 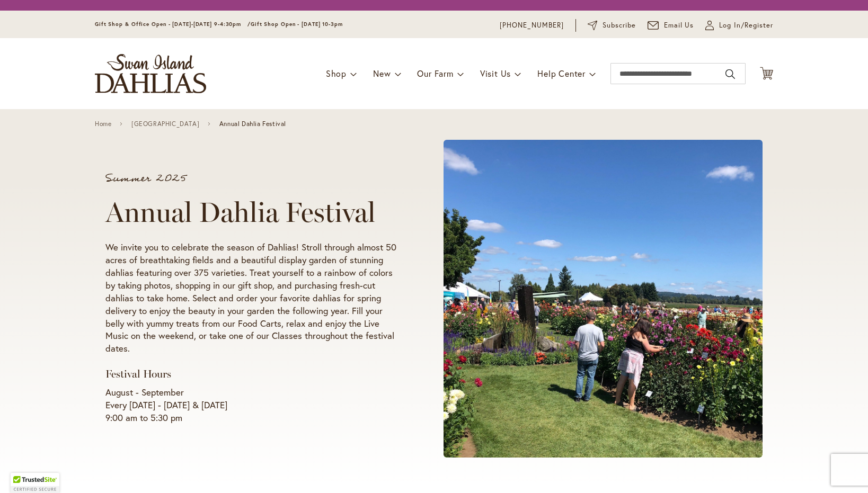 I want to click on a: Log In/Register, so click(x=739, y=25).